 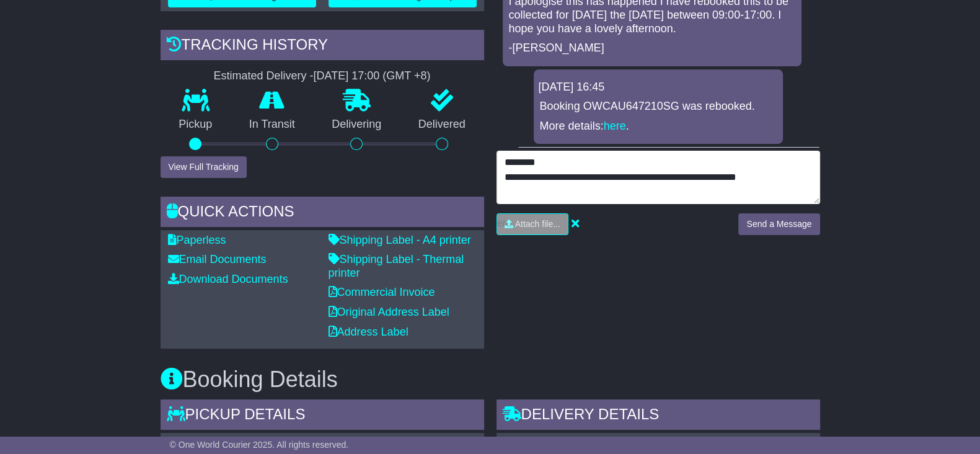 What do you see at coordinates (259, 445) in the screenshot?
I see `span: © One World Courier 2025. All rights reserved.` at bounding box center [259, 445].